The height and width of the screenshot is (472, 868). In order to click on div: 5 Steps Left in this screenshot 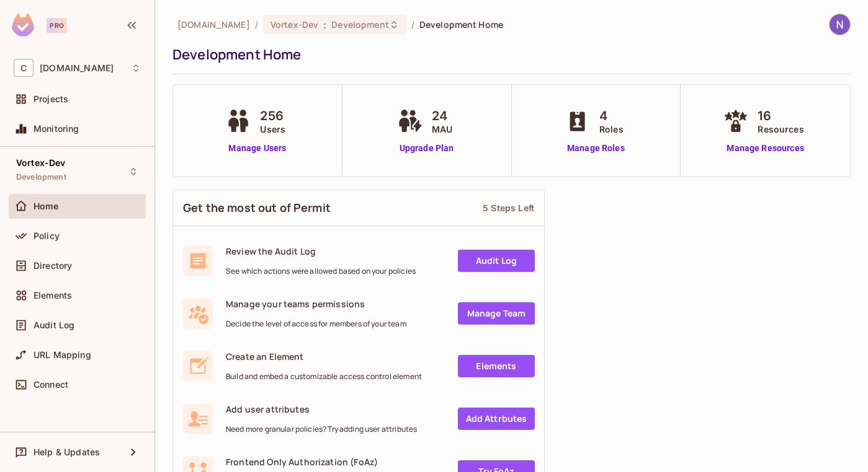, I will do `click(508, 207)`.